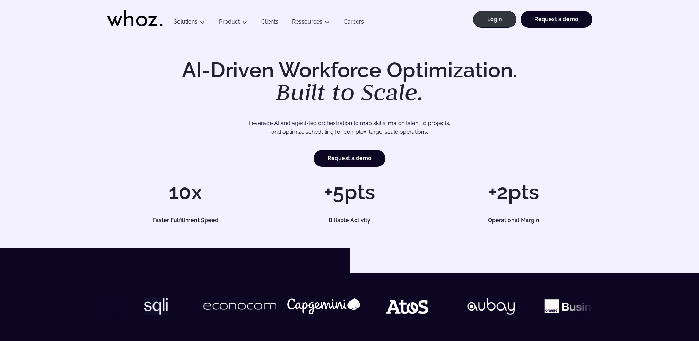 The image size is (699, 341). What do you see at coordinates (185, 220) in the screenshot?
I see `h5: Faster Fulfillment Speed` at bounding box center [185, 220].